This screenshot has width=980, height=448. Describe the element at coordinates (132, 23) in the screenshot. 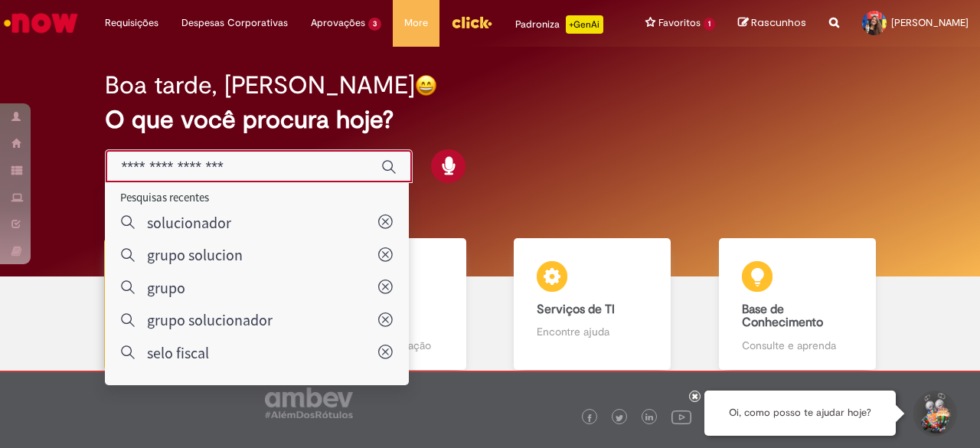

I see `span: Requisições` at that location.